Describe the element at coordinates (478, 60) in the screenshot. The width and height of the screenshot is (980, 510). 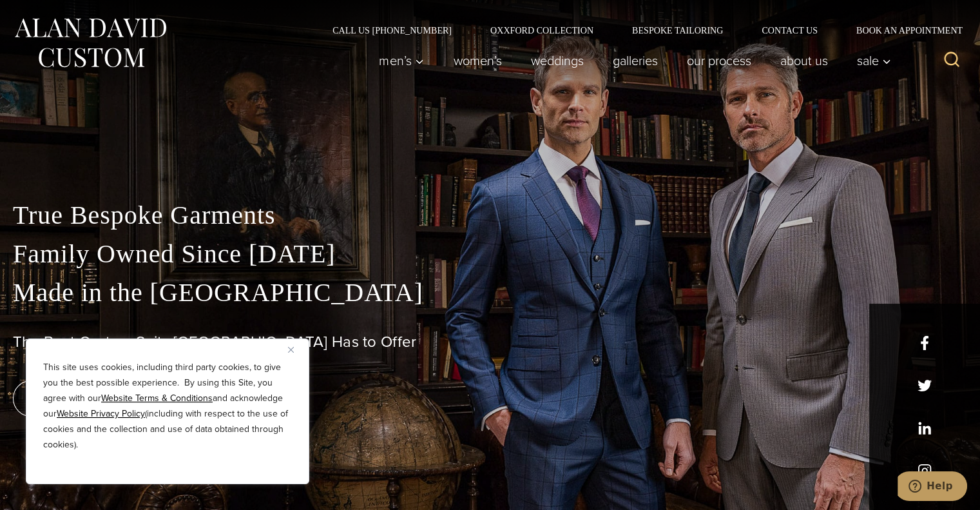
I see `a: Women’s` at that location.